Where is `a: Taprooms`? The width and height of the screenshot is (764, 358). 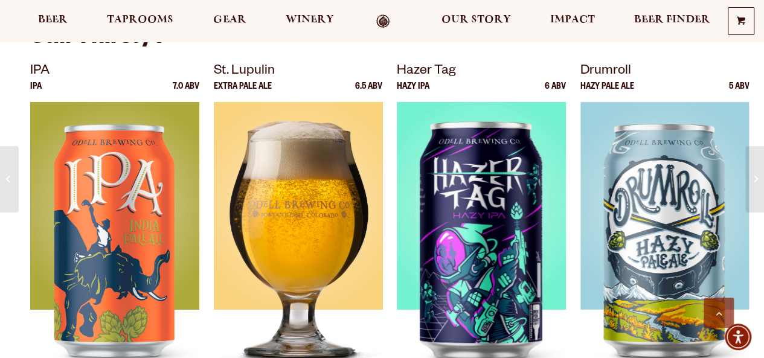 a: Taprooms is located at coordinates (140, 21).